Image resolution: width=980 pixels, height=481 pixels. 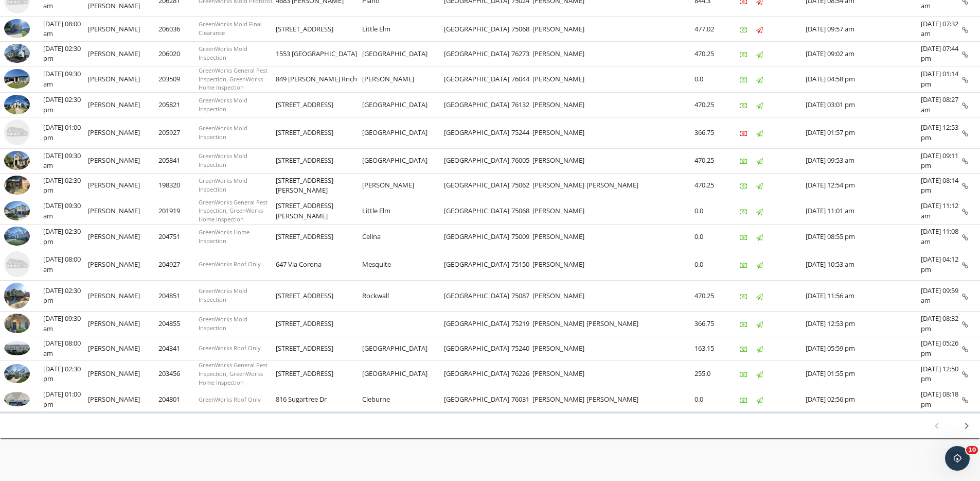 What do you see at coordinates (522, 54) in the screenshot?
I see `td: 76273` at bounding box center [522, 54].